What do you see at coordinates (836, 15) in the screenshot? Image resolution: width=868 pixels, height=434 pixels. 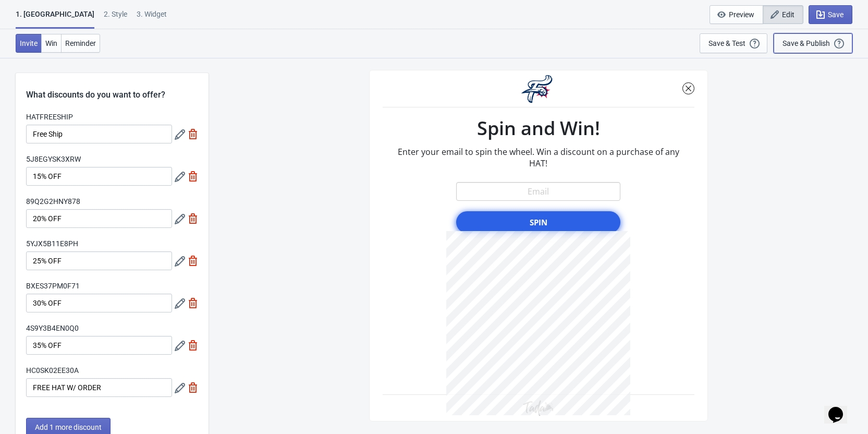 I see `span: Save` at bounding box center [836, 15].